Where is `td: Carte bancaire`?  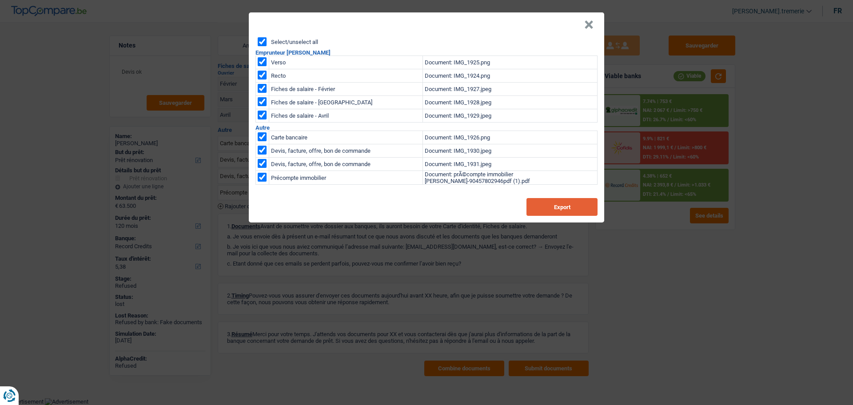 td: Carte bancaire is located at coordinates (346, 138).